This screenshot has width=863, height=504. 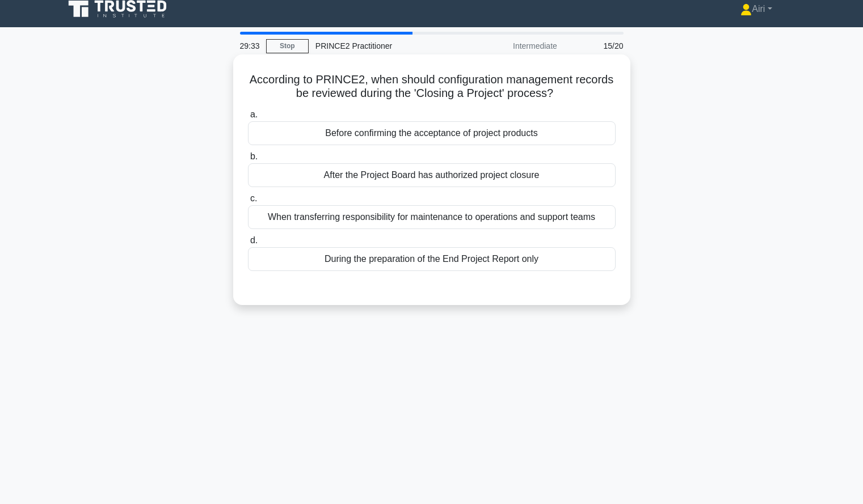 What do you see at coordinates (287, 46) in the screenshot?
I see `a: Stop` at bounding box center [287, 46].